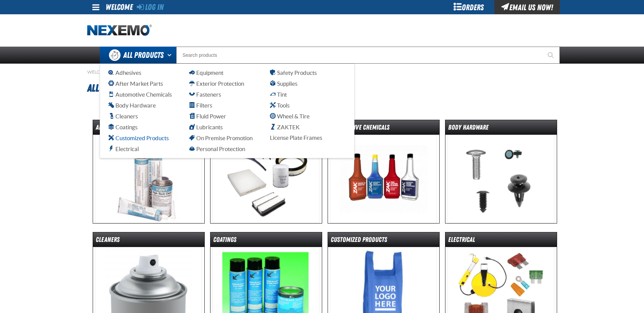 This screenshot has width=644, height=313. Describe the element at coordinates (279, 94) in the screenshot. I see `span: Tint` at that location.